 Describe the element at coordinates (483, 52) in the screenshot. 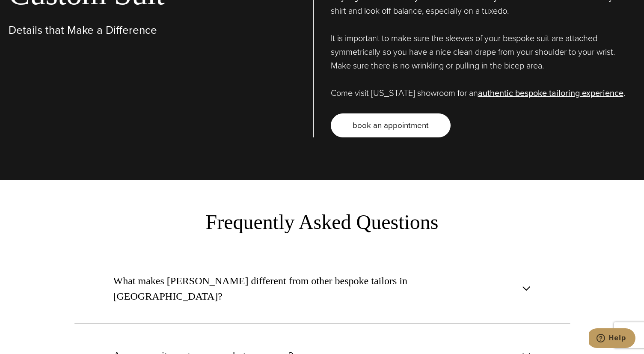

I see `p: It is important to make sure the sleeves of your bespoke suit are attached symmetrically so you h...` at that location.